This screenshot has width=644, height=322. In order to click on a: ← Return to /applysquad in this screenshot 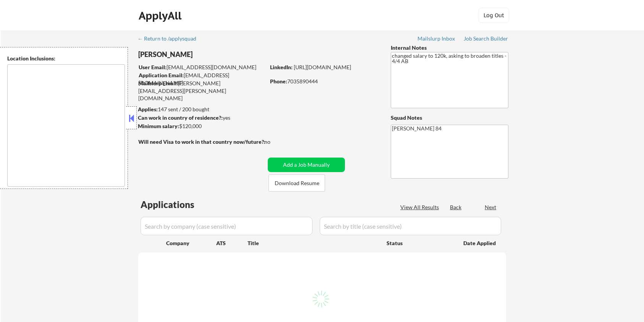, I will do `click(171, 39)`.